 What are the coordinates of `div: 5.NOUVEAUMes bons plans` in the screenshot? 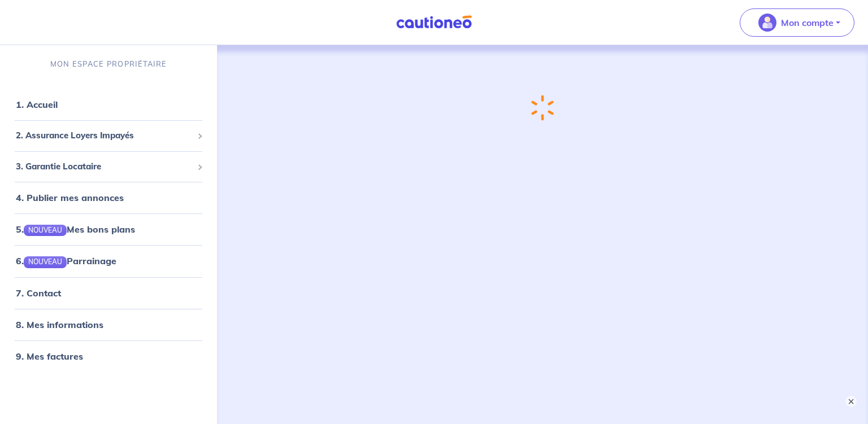 It's located at (108, 229).